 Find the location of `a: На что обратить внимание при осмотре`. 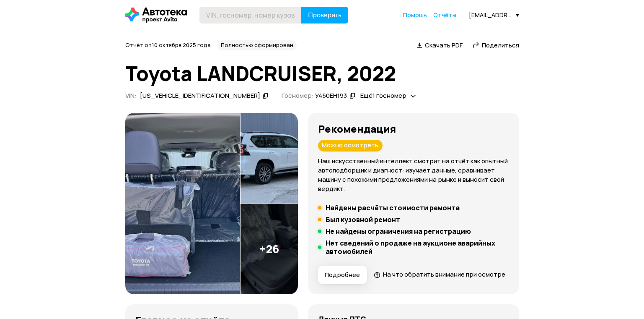

a: На что обратить внимание при осмотре is located at coordinates (440, 274).